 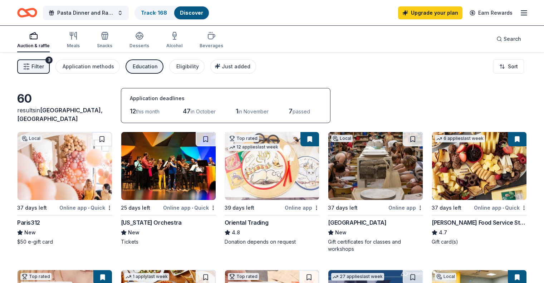 What do you see at coordinates (60, 114) in the screenshot?
I see `span: in` at bounding box center [60, 114].